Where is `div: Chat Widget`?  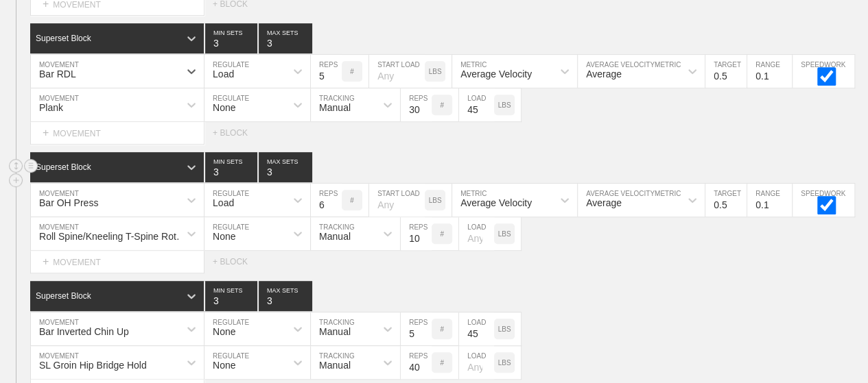
div: Chat Widget is located at coordinates (744, 304).